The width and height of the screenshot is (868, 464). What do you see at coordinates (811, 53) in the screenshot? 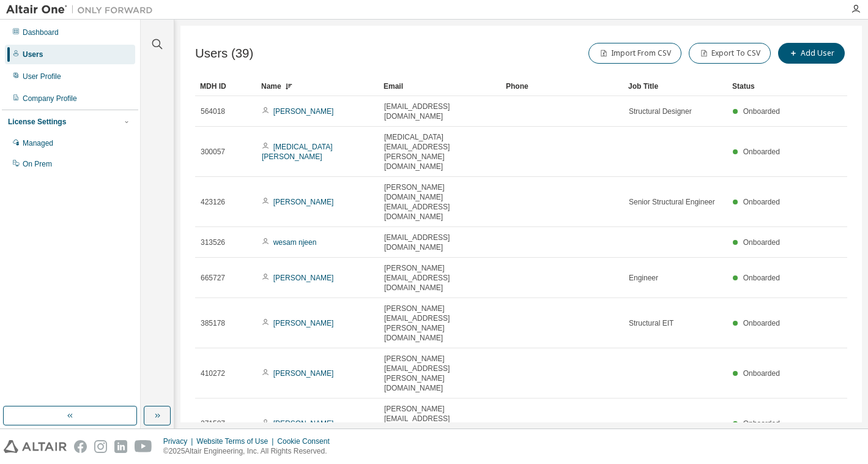
I see `button: Add User` at bounding box center [811, 53].